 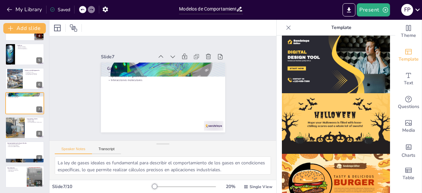 I want to click on img: thumb-12.png, so click(x=336, y=63).